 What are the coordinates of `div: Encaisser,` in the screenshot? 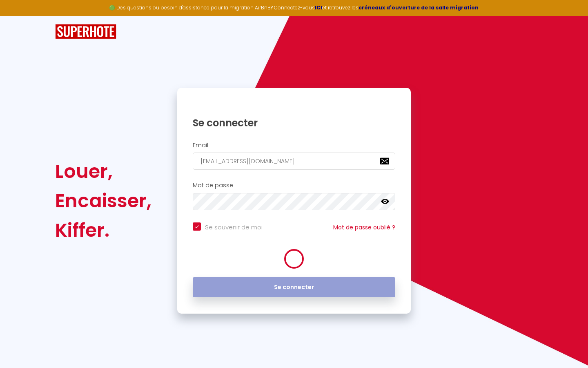 It's located at (104, 201).